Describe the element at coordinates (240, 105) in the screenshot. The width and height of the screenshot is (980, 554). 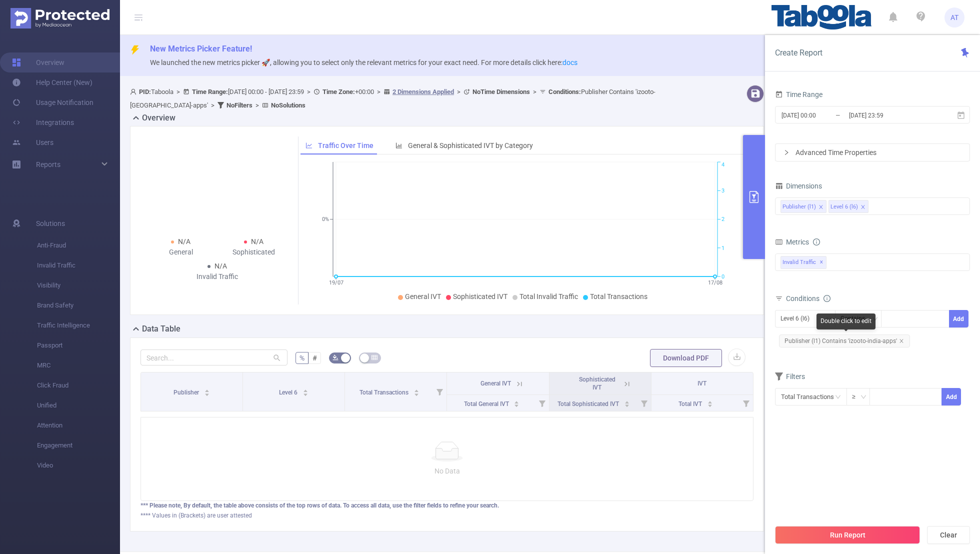
I see `b: No Filters` at that location.